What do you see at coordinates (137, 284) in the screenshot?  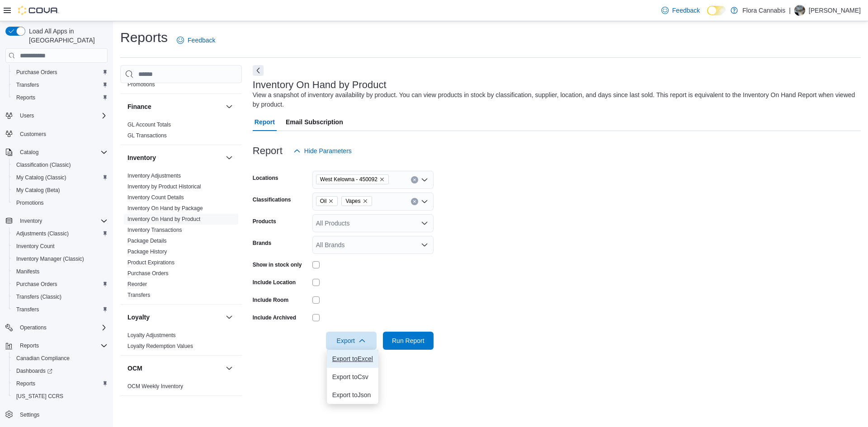 I see `span: Reorder` at bounding box center [137, 284].